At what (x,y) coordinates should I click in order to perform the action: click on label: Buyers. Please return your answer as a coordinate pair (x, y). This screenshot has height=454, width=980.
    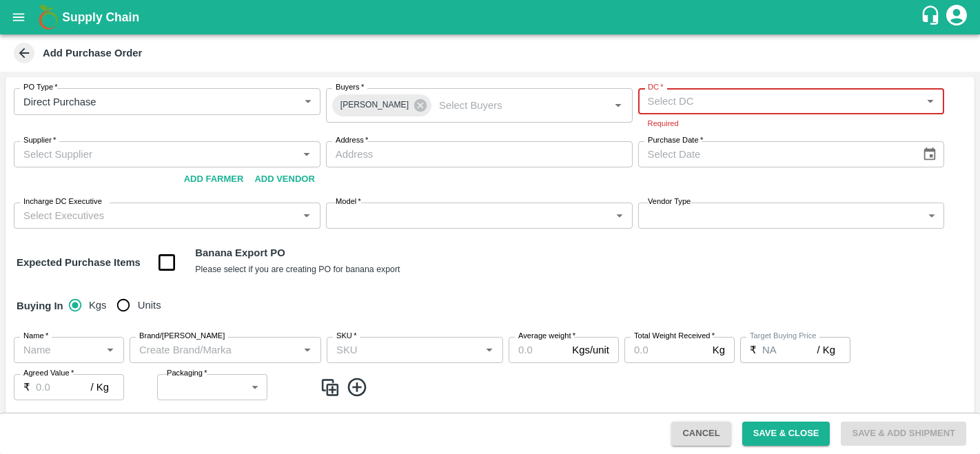
    Looking at the image, I should click on (349, 88).